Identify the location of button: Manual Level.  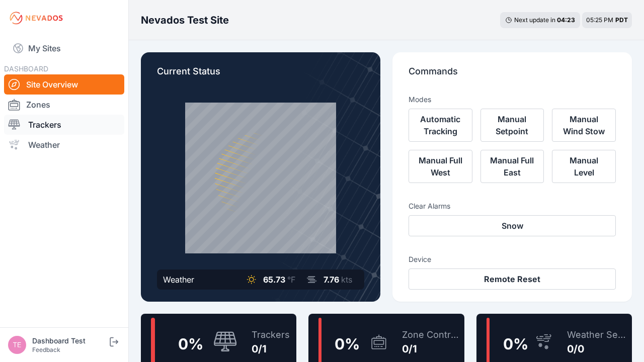
(583, 167).